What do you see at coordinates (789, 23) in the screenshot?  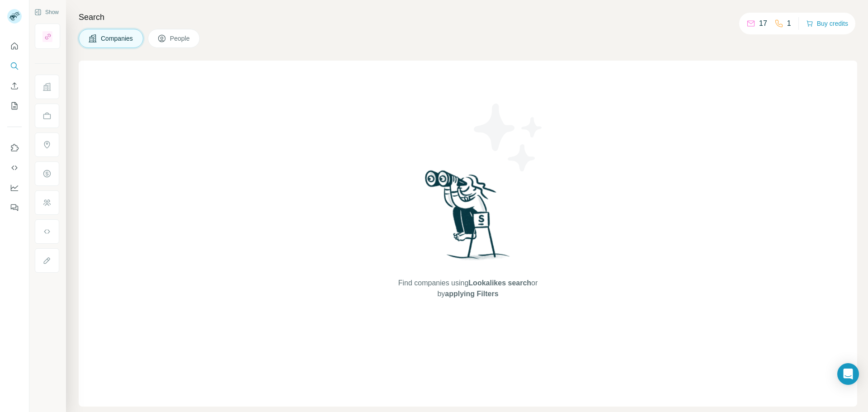 I see `p: 1` at bounding box center [789, 23].